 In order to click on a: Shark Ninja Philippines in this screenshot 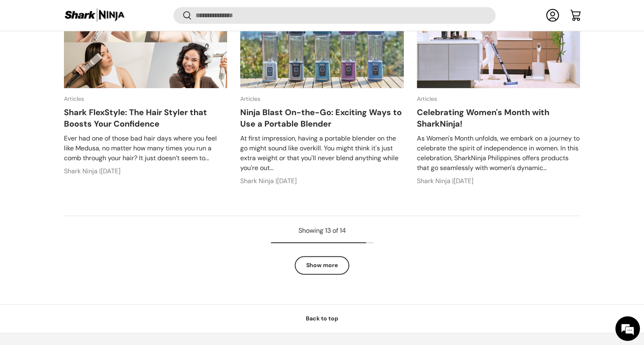, I will do `click(95, 15)`.